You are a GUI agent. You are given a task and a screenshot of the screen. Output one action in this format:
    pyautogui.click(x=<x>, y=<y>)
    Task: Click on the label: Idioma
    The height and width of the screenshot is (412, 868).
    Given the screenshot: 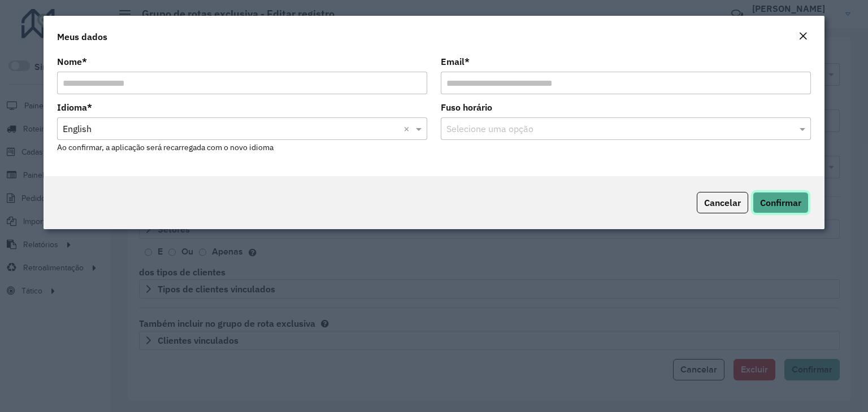 What is the action you would take?
    pyautogui.click(x=75, y=108)
    